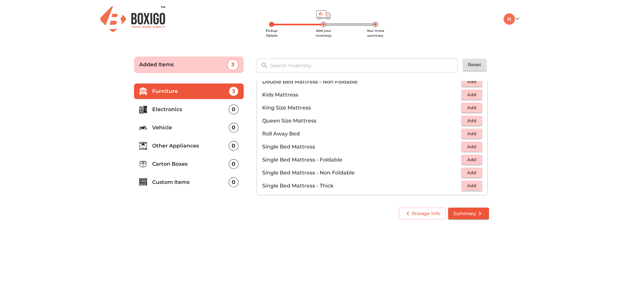 This screenshot has width=623, height=296. I want to click on button: Storage Info, so click(422, 213).